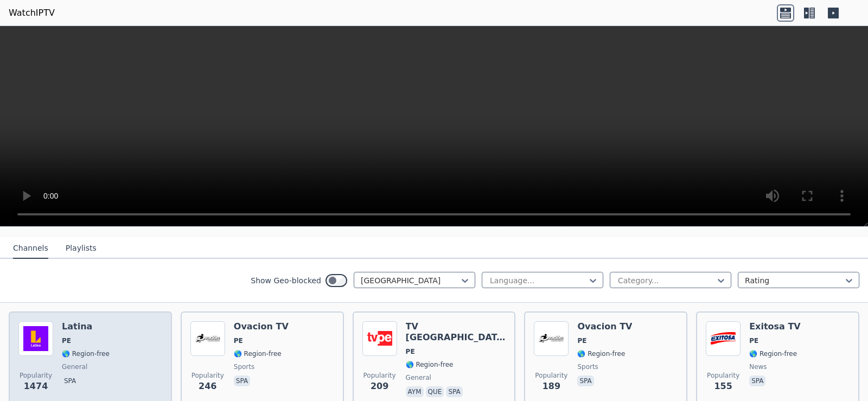 The image size is (868, 401). What do you see at coordinates (36, 338) in the screenshot?
I see `img: Latina` at bounding box center [36, 338].